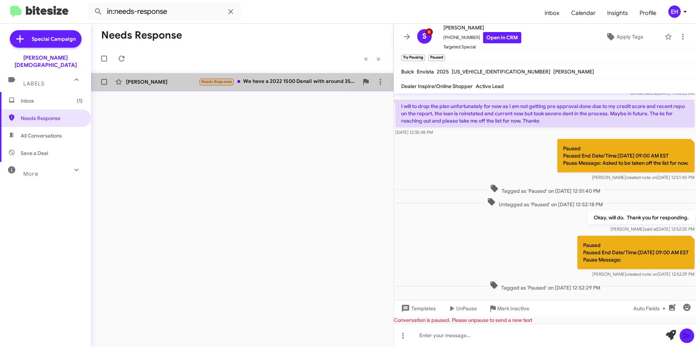 The width and height of the screenshot is (696, 347). What do you see at coordinates (413, 58) in the screenshot?
I see `small: Try Pausing` at bounding box center [413, 58].